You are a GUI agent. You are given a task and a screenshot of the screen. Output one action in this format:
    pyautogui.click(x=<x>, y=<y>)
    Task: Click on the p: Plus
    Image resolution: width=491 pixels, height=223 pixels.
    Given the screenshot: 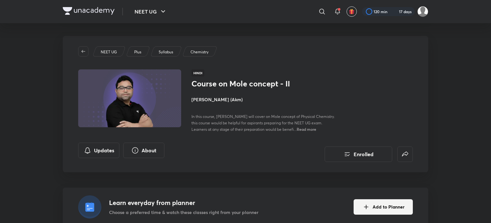 What is the action you would take?
    pyautogui.click(x=138, y=52)
    